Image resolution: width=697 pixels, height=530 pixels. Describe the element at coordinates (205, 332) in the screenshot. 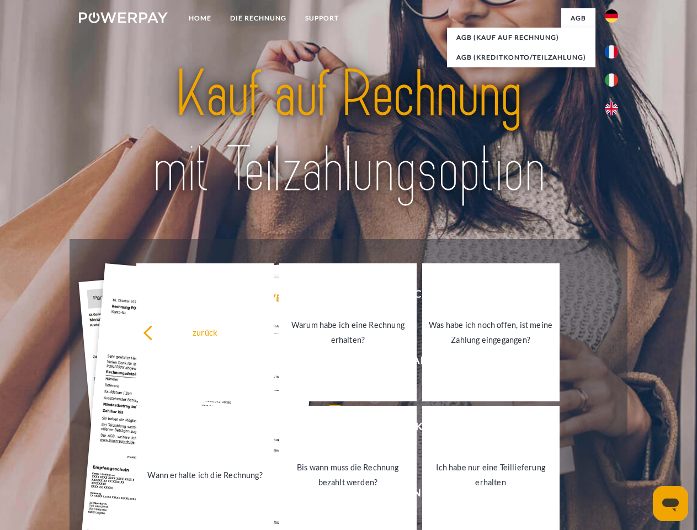

I see `div: zurück` at that location.